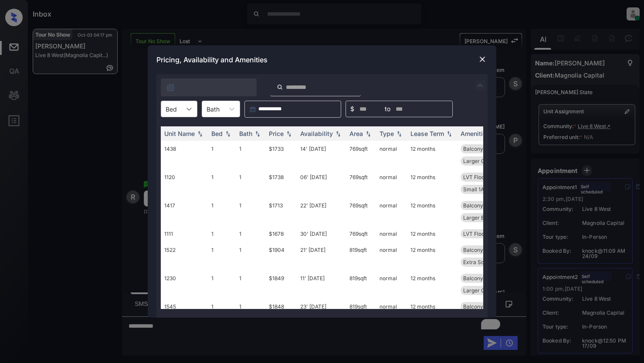  I want to click on td: $1848, so click(282, 312).